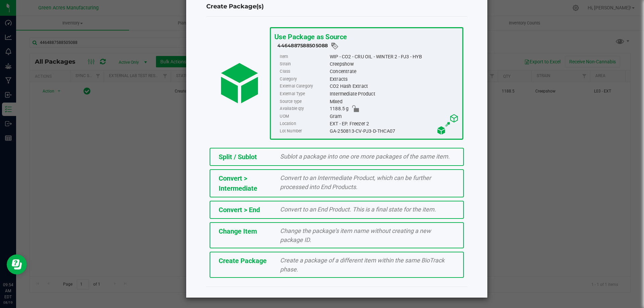 The height and width of the screenshot is (308, 644). I want to click on span: Create Package, so click(242, 261).